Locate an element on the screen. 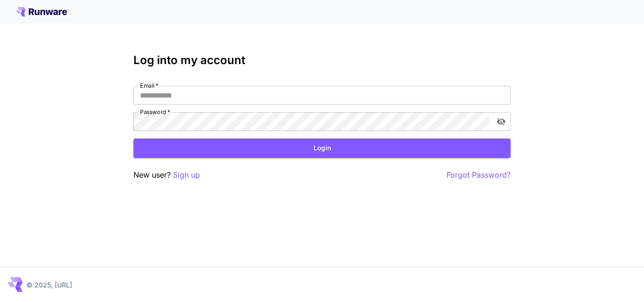 The width and height of the screenshot is (644, 302). h3: Log into my account is located at coordinates (322, 61).